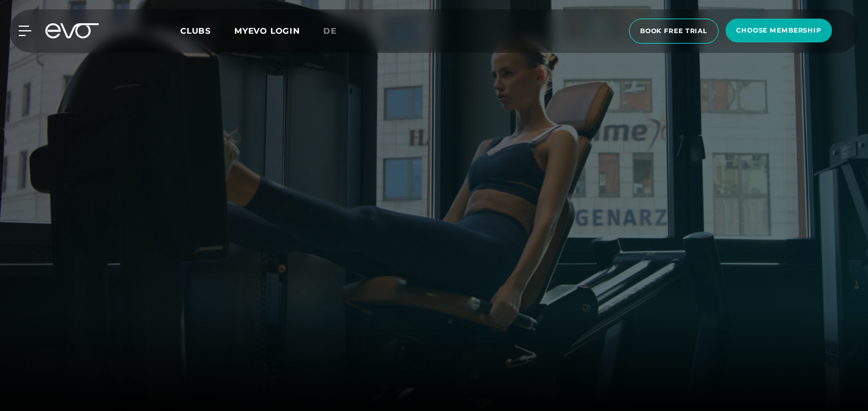 The width and height of the screenshot is (868, 411). Describe the element at coordinates (207, 30) in the screenshot. I see `a: Clubs` at that location.